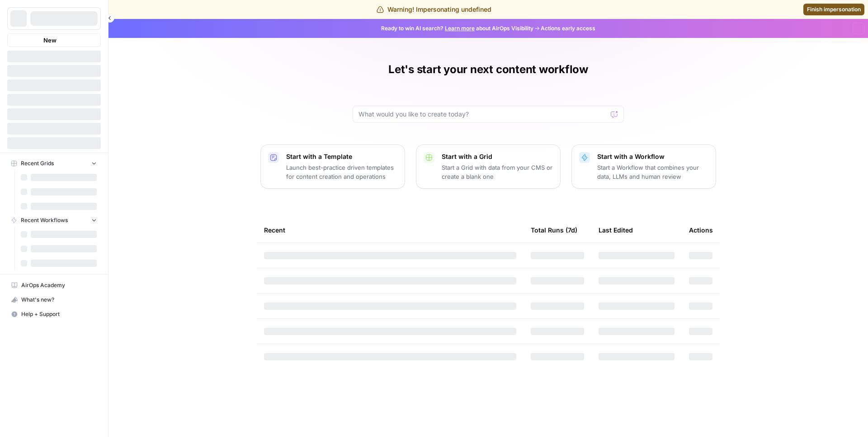 The image size is (868, 437). I want to click on div: Total Runs (7d), so click(554, 230).